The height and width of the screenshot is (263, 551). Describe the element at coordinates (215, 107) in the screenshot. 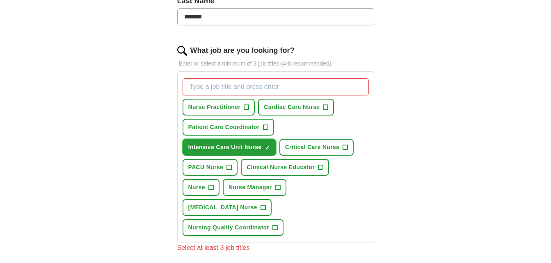

I see `span: Nurse Practitioner` at that location.